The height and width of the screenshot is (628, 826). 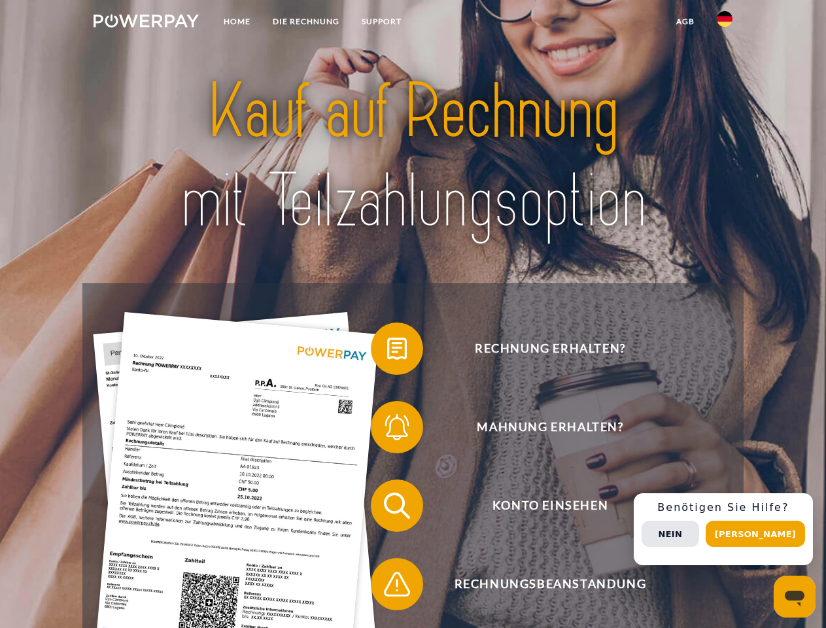 What do you see at coordinates (146, 21) in the screenshot?
I see `img: logo-powerpay-white.svg` at bounding box center [146, 21].